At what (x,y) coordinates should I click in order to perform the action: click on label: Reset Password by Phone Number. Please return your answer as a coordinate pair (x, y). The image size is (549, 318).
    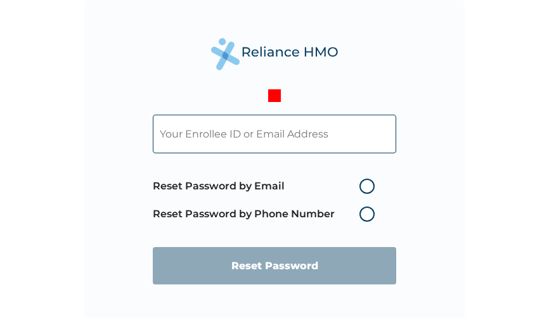
    Looking at the image, I should click on (267, 214).